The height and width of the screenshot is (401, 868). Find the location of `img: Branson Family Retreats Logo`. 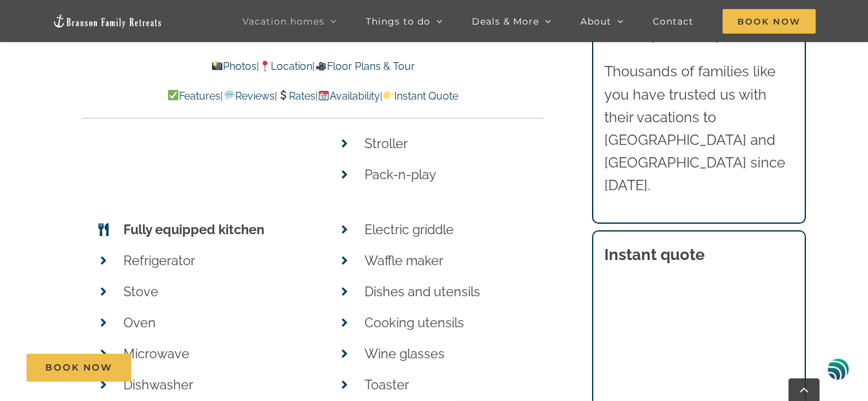

img: Branson Family Retreats Logo is located at coordinates (107, 21).